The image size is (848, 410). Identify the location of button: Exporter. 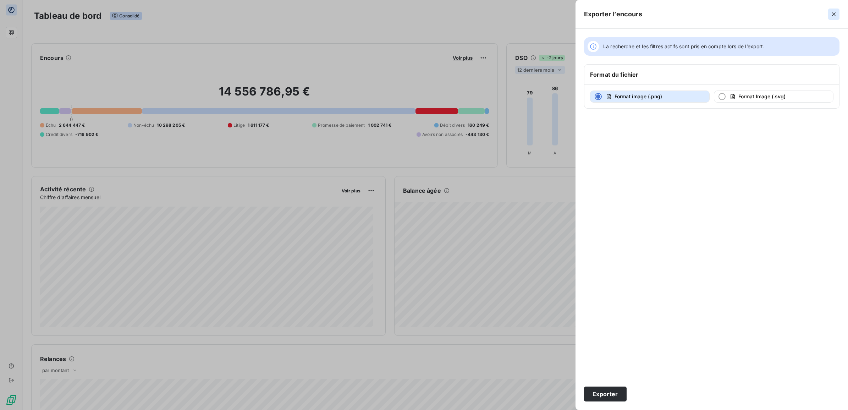
(605, 394).